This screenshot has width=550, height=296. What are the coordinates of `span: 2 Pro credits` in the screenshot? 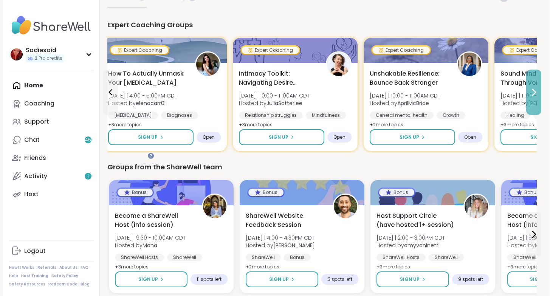 It's located at (48, 58).